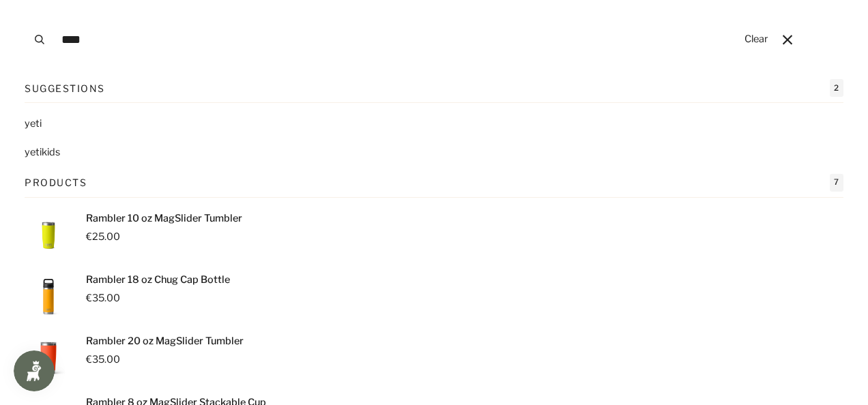 The image size is (868, 405). Describe the element at coordinates (837, 183) in the screenshot. I see `span: 7` at that location.